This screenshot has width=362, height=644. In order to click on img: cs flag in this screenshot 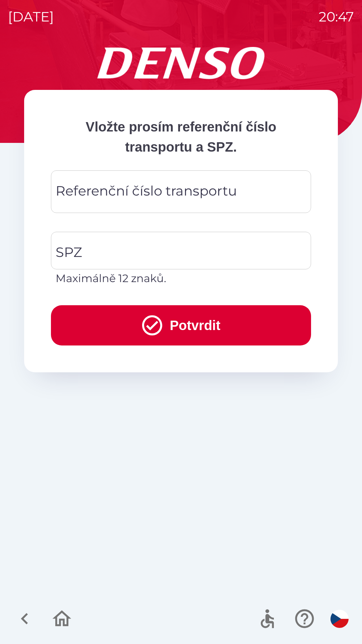, I will do `click(340, 619)`.